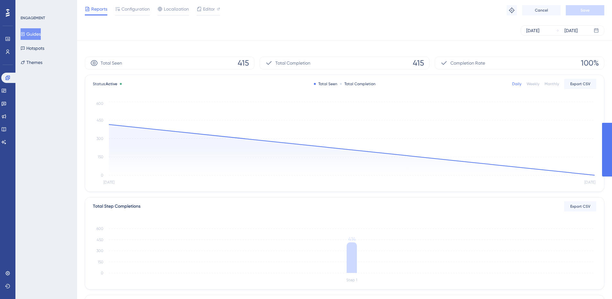  What do you see at coordinates (111, 63) in the screenshot?
I see `span: Total Seen` at bounding box center [111, 63].